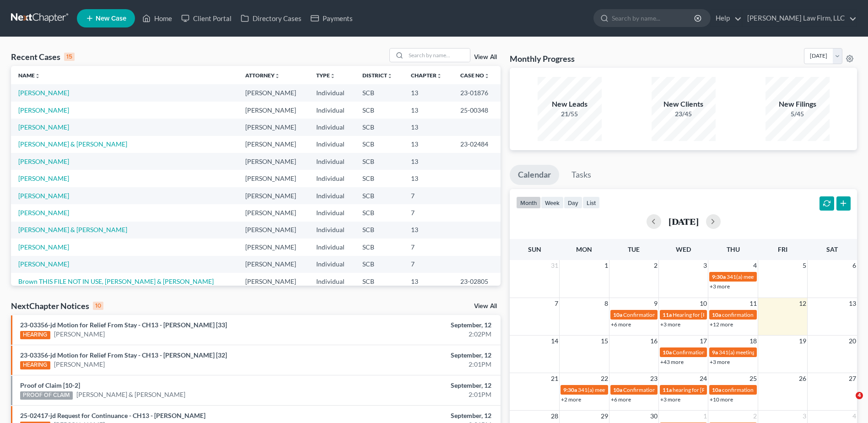 The height and width of the screenshot is (423, 868). What do you see at coordinates (654, 341) in the screenshot?
I see `span: 16` at bounding box center [654, 341].